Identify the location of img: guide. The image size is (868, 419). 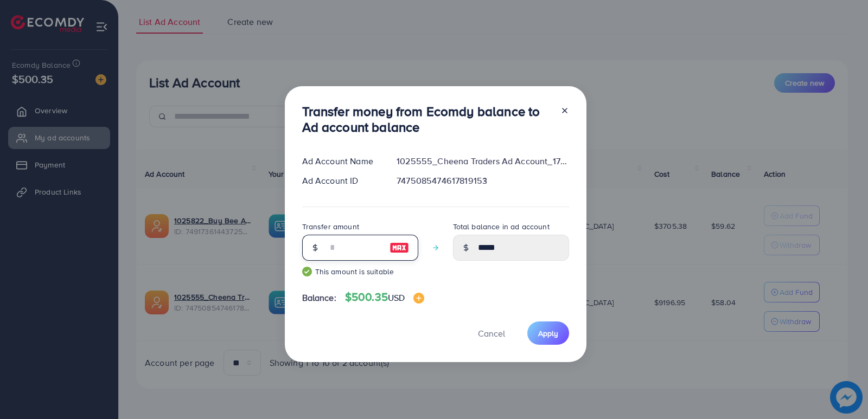
(307, 272).